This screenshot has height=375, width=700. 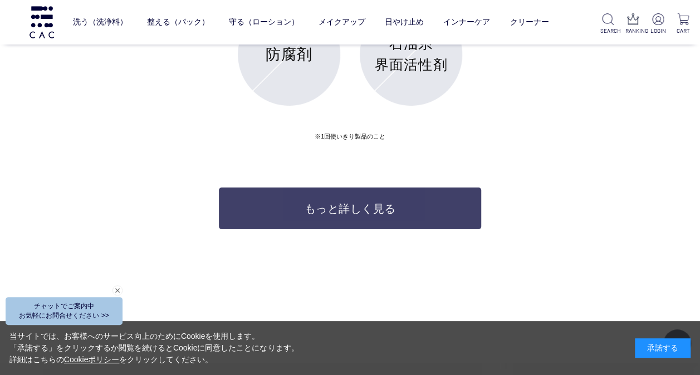 What do you see at coordinates (467, 22) in the screenshot?
I see `a: インナーケア` at bounding box center [467, 22].